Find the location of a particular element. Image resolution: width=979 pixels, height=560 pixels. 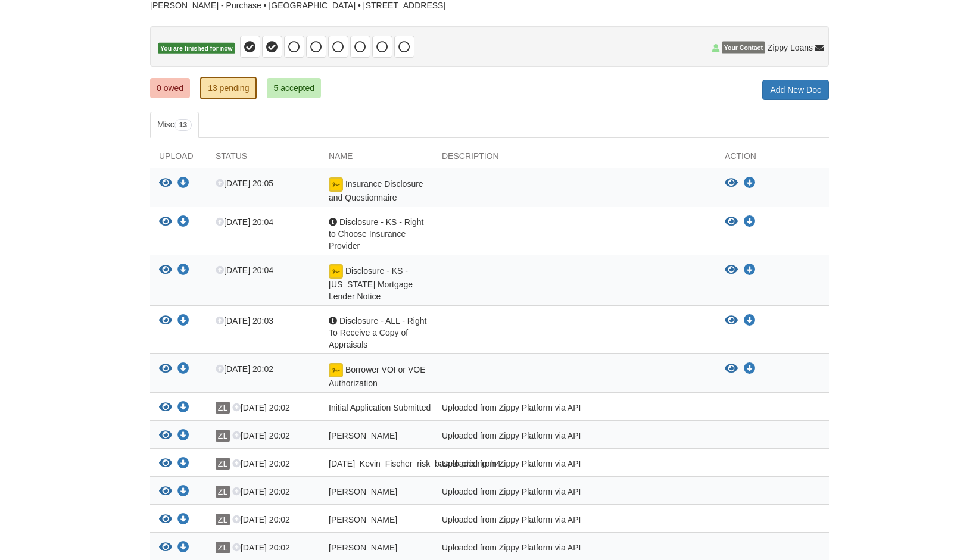

span: Borrower VOI or VOE Authorization is located at coordinates (377, 376).